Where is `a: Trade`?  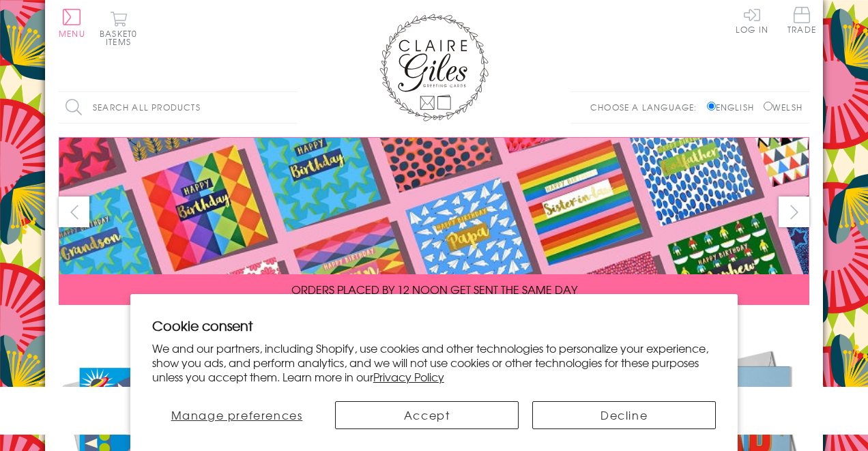
a: Trade is located at coordinates (802, 21).